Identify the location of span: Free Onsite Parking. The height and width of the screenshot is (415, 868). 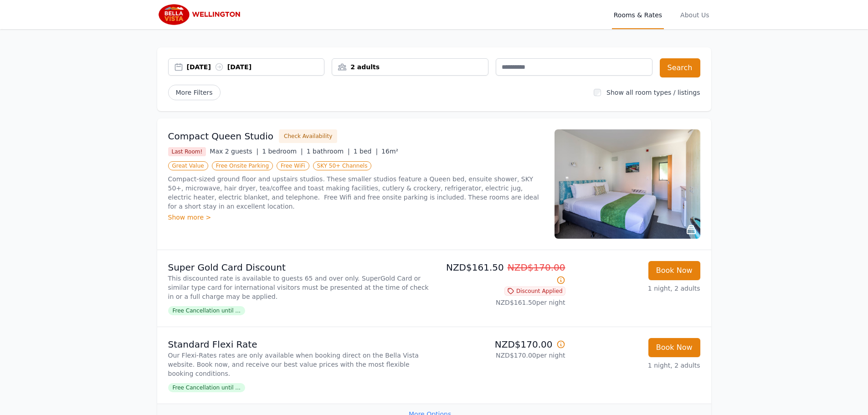
(243, 166).